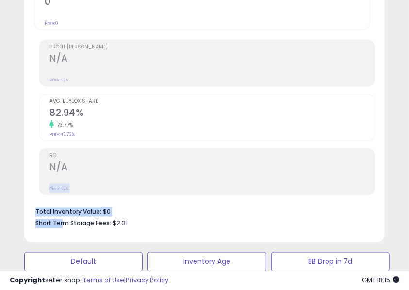  Describe the element at coordinates (103, 280) in the screenshot. I see `a: Terms of Use` at that location.